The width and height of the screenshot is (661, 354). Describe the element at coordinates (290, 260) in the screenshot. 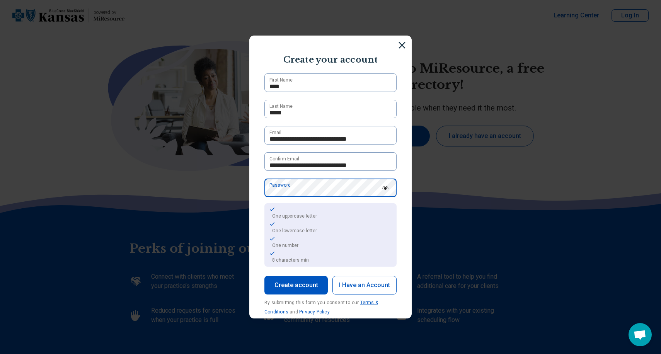

I see `span: 8 characters min` at that location.